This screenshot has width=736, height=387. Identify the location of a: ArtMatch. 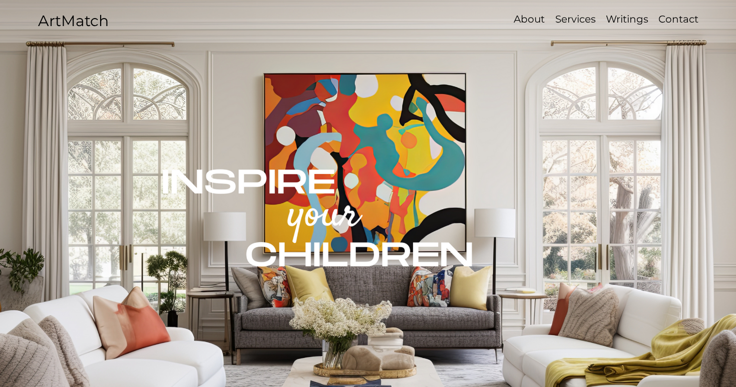
(73, 21).